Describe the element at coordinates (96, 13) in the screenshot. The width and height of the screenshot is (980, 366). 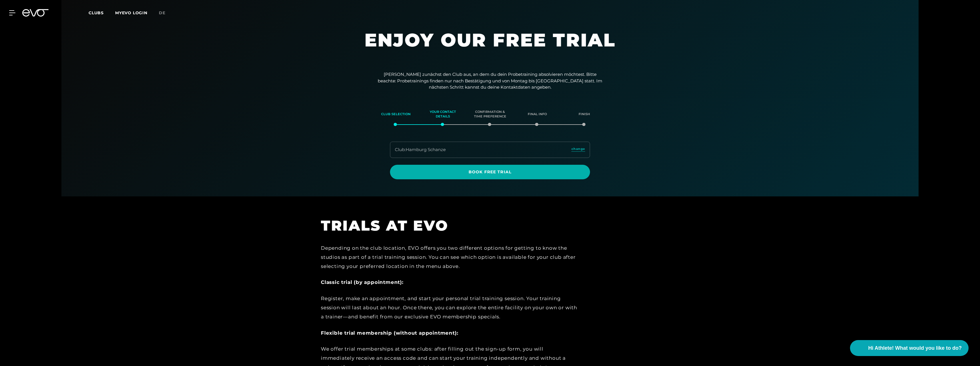
I see `span: Clubs` at that location.